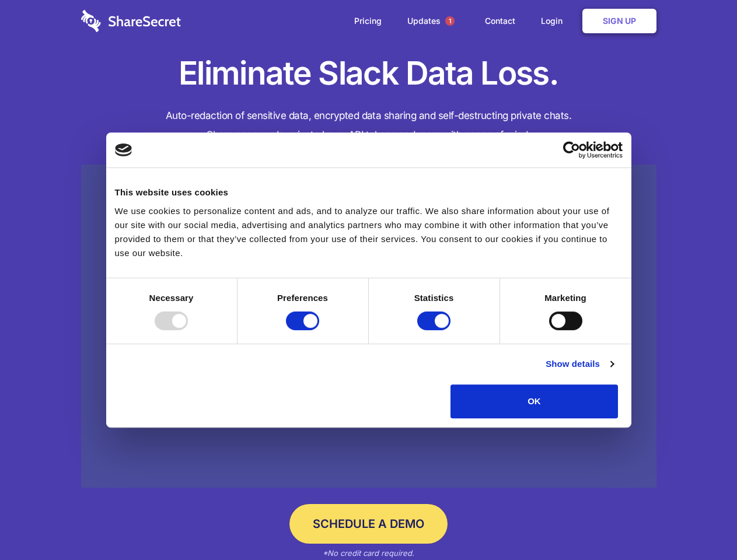 Image resolution: width=737 pixels, height=560 pixels. Describe the element at coordinates (368, 193) in the screenshot. I see `div: This website uses cookies` at that location.